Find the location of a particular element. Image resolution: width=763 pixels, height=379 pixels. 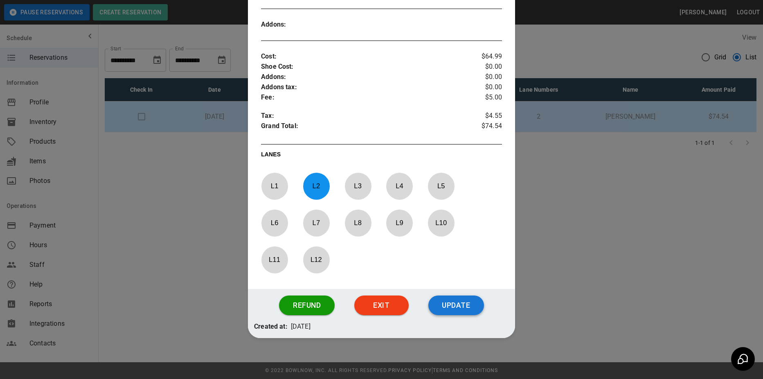

p: L 1 is located at coordinates (275, 186).